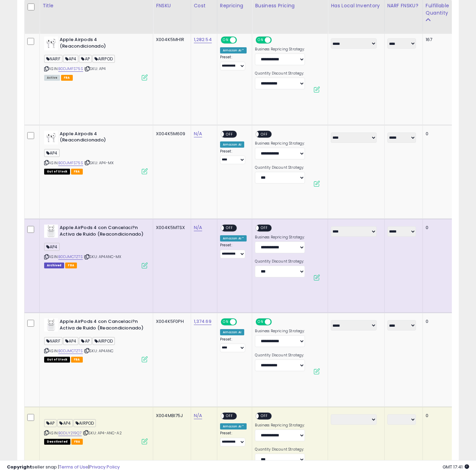  Describe the element at coordinates (171, 322) in the screenshot. I see `div: X004K5F0PH` at that location.